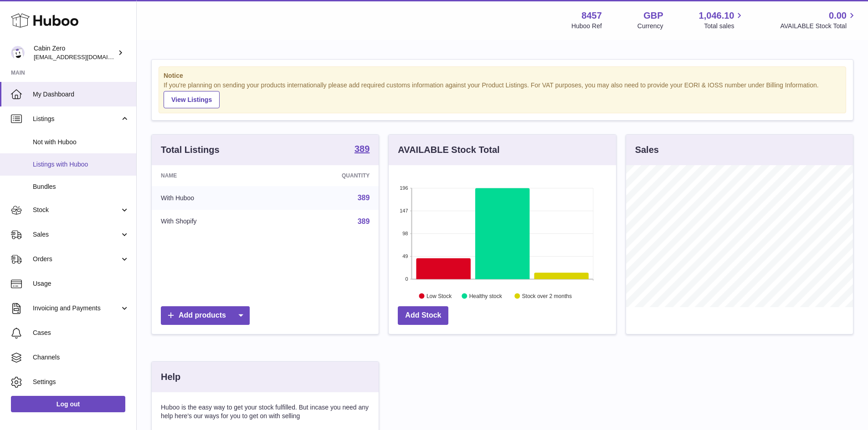 The image size is (868, 430). What do you see at coordinates (76, 259) in the screenshot?
I see `span: Orders` at bounding box center [76, 259].